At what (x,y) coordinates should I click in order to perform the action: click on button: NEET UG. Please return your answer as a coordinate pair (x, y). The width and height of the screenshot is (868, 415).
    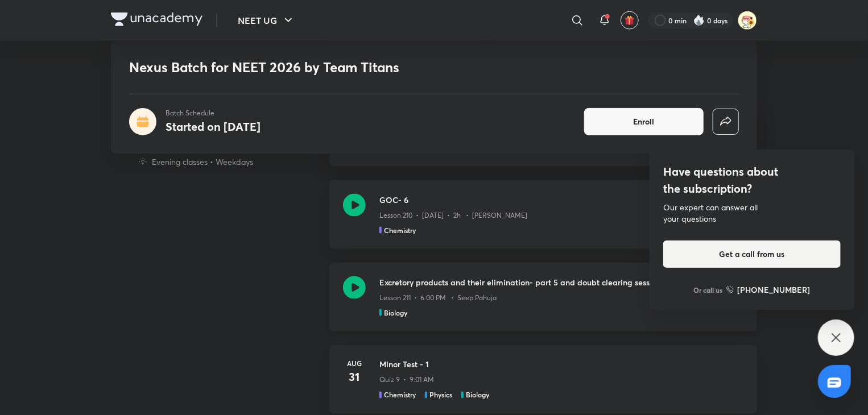
    Looking at the image, I should click on (267, 21).